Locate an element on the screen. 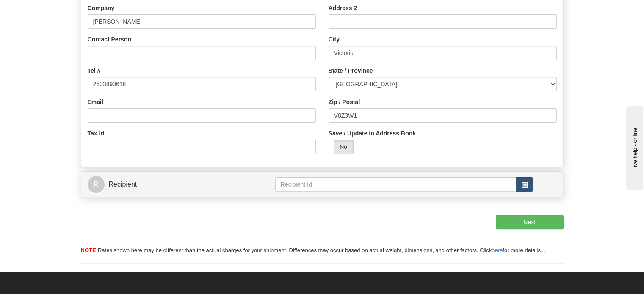  label: Tel # is located at coordinates (94, 71).